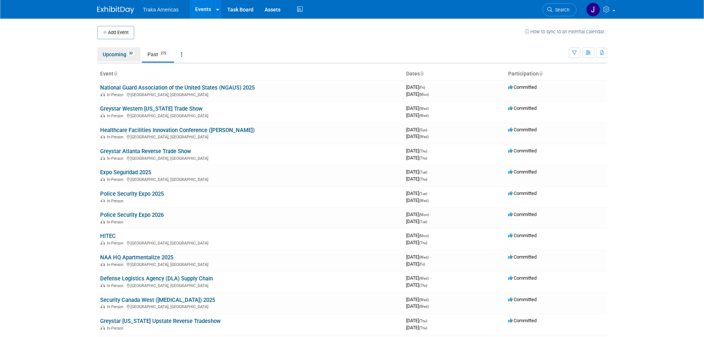 This screenshot has width=704, height=337. Describe the element at coordinates (177, 88) in the screenshot. I see `a: National Guard Association of the United States (NGAUS) 2025` at that location.